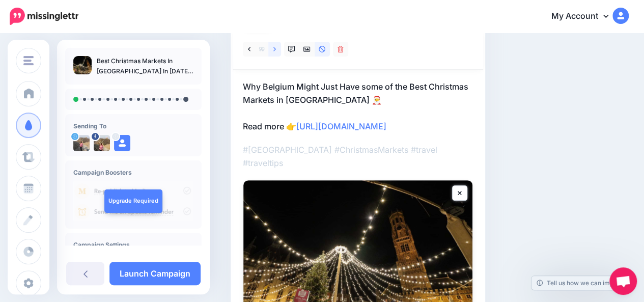 The height and width of the screenshot is (302, 644). Describe the element at coordinates (581, 282) in the screenshot. I see `a: Tell us how we can improve` at that location.